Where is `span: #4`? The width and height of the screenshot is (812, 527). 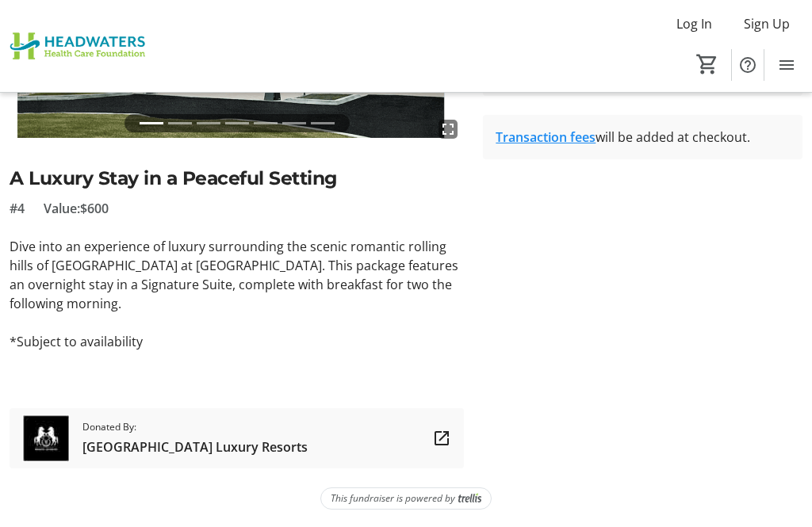
span: #4 is located at coordinates (16, 208).